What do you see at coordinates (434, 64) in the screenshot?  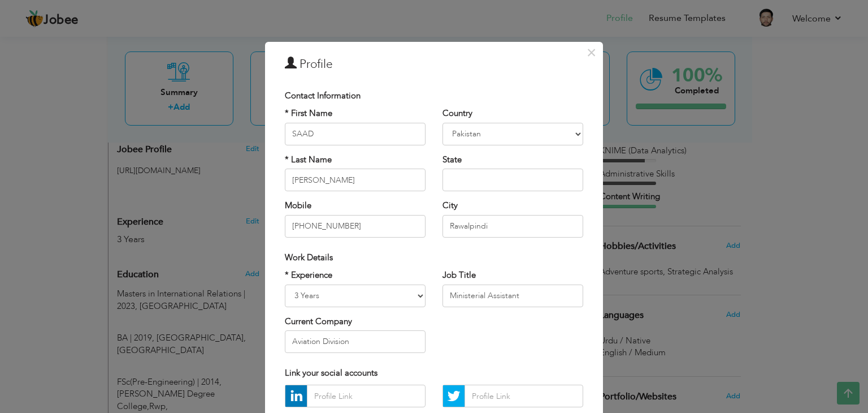 I see `h3: Profile` at bounding box center [434, 64].